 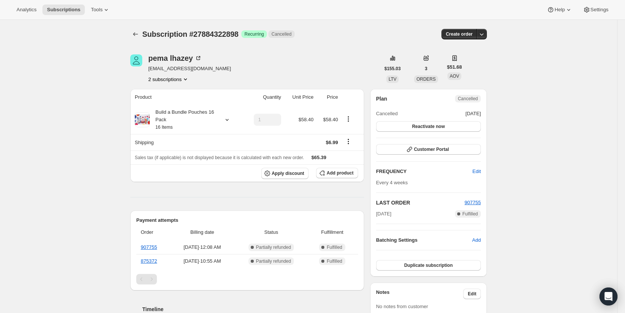 What do you see at coordinates (419, 294) in the screenshot?
I see `h3: Notes` at bounding box center [419, 294].